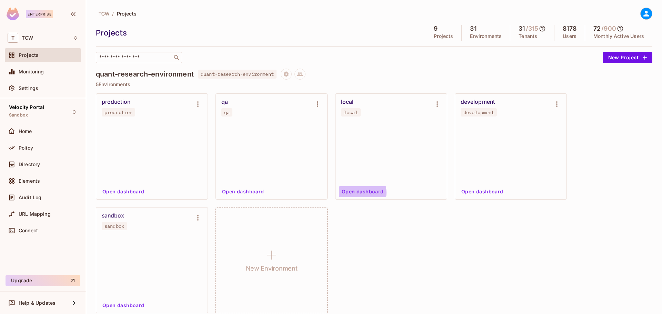 The image size is (662, 314). I want to click on span: Settings, so click(28, 88).